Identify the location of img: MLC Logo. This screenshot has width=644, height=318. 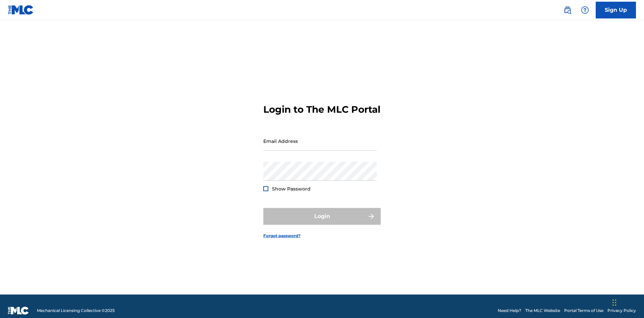
(21, 10).